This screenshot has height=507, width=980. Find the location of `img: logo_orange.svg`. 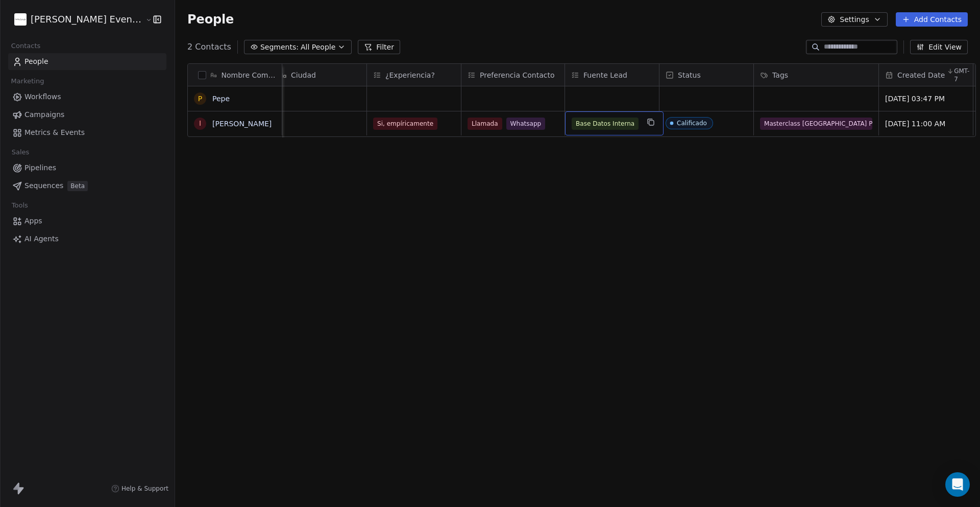

img: logo_orange.svg is located at coordinates (21, 21).